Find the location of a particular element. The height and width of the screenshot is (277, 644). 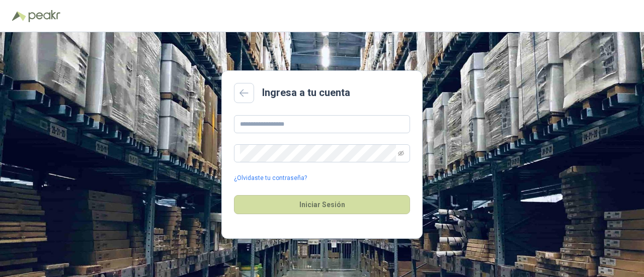

h2: Ingresa a tu cuenta is located at coordinates (306, 93).